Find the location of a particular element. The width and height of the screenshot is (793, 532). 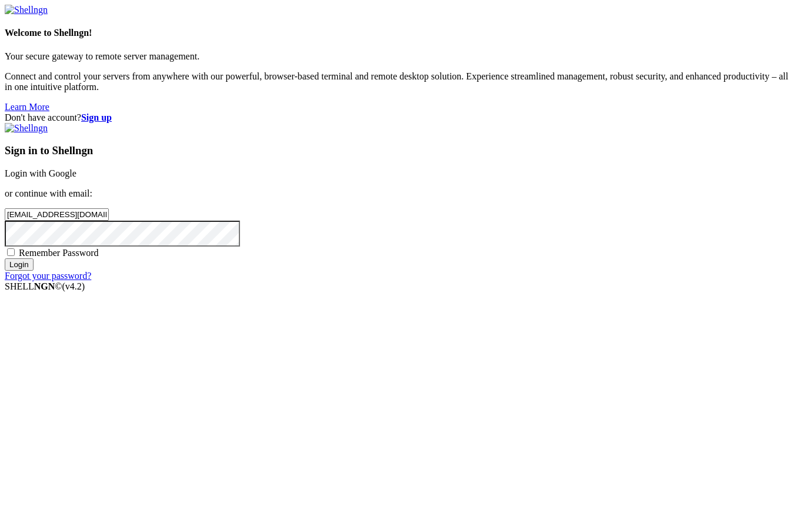

span: Remember Password is located at coordinates (59, 252).